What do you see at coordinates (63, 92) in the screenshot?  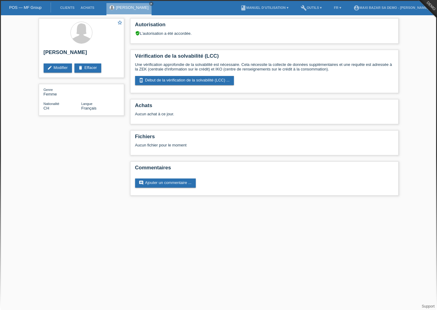 I see `div: Femme` at bounding box center [63, 92].